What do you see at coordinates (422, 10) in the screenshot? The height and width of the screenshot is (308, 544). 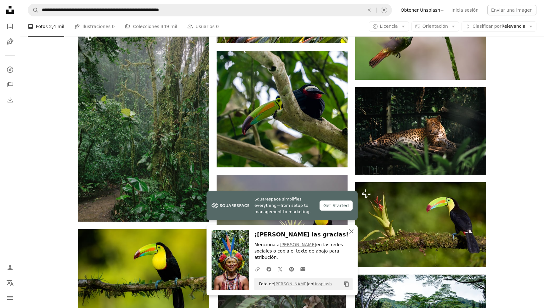 I see `a: Obtener Unsplash+` at bounding box center [422, 10].